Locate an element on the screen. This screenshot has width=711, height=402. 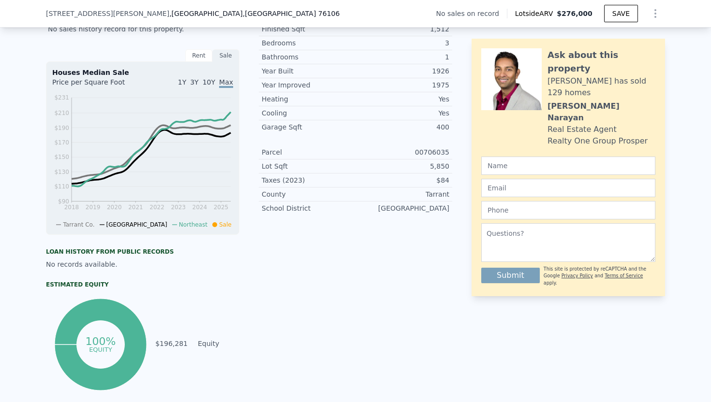
div: Lot Sqft is located at coordinates (308, 166).